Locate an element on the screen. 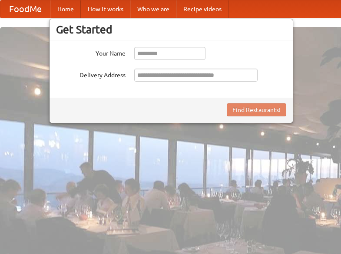 The image size is (341, 254). a: Home is located at coordinates (66, 9).